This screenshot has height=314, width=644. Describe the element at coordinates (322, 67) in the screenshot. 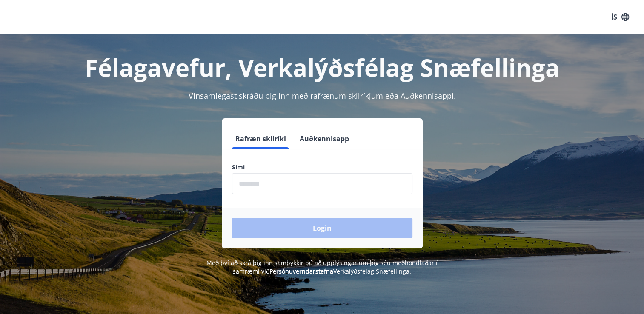

I see `h1: Félagavefur, Verkalýðsfélag Snæfellinga` at that location.